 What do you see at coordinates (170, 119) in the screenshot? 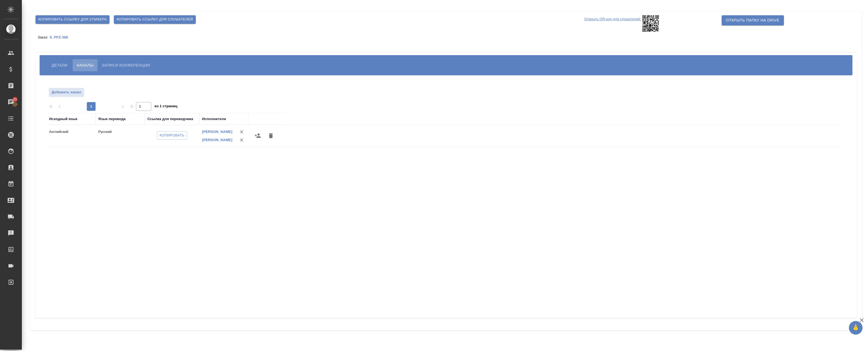
I see `div: Ссылка для переводчика` at bounding box center [170, 119].